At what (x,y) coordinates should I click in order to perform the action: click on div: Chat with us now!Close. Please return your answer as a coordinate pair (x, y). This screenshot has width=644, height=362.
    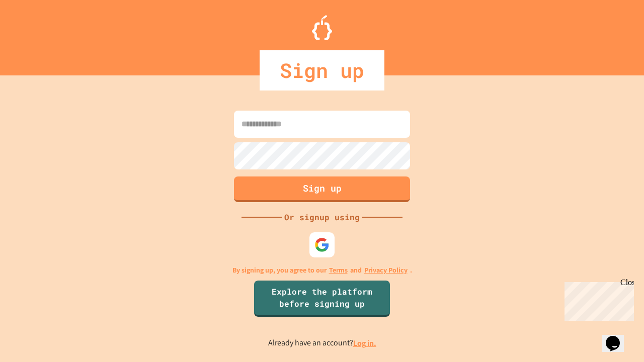
    Looking at the image, I should click on (37, 34).